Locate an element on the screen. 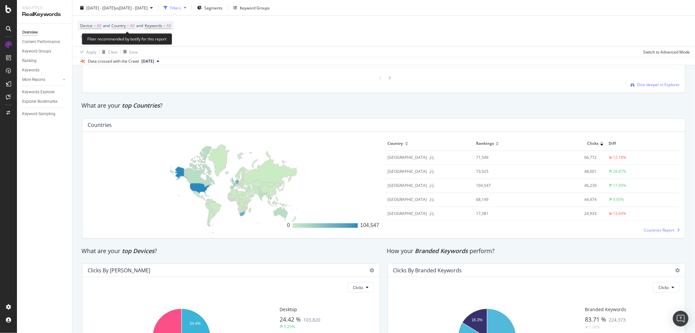  div: 68,149 is located at coordinates (501, 200).